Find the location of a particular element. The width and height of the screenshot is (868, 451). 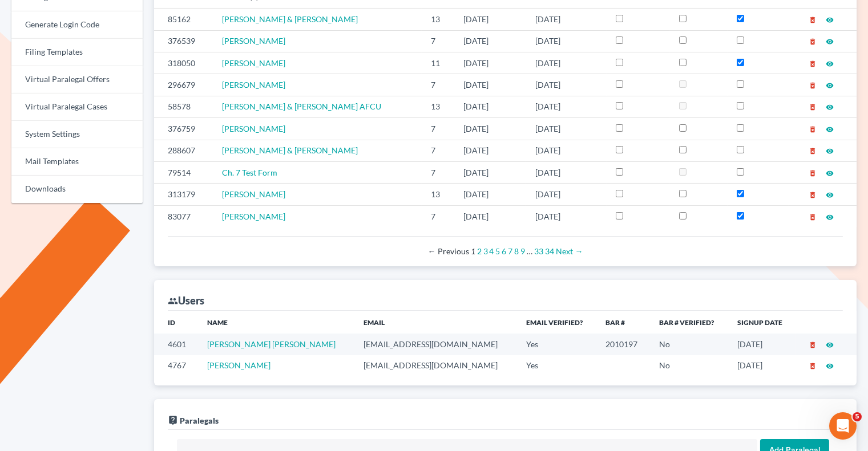

th: ID is located at coordinates (176, 322).